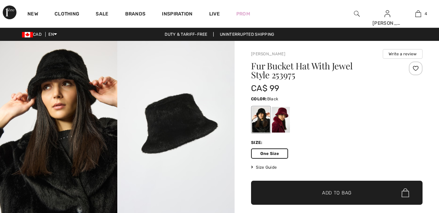 This screenshot has width=439, height=213. What do you see at coordinates (418, 14) in the screenshot?
I see `a: 4` at bounding box center [418, 14].